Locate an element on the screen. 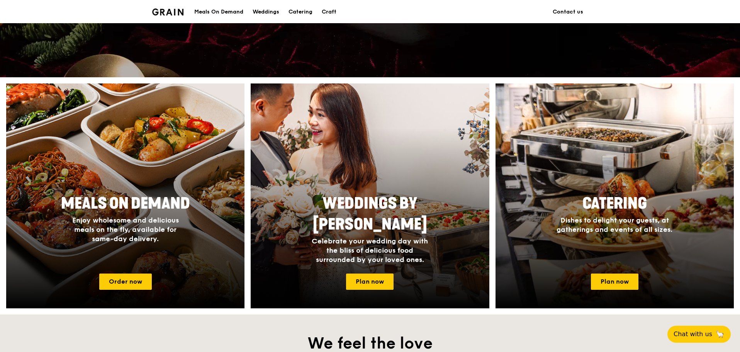 This screenshot has height=352, width=740. a: Contact us is located at coordinates (568, 12).